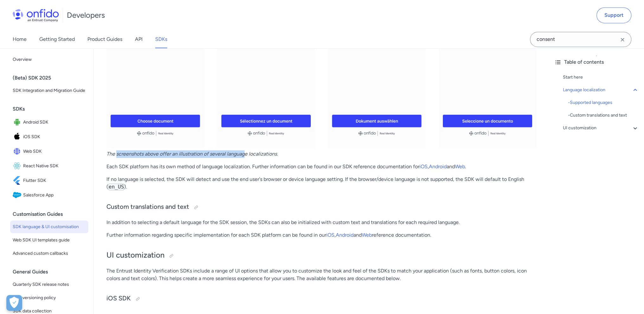 Image resolution: width=644 pixels, height=314 pixels. Describe the element at coordinates (49, 60) in the screenshot. I see `span: Overview` at that location.